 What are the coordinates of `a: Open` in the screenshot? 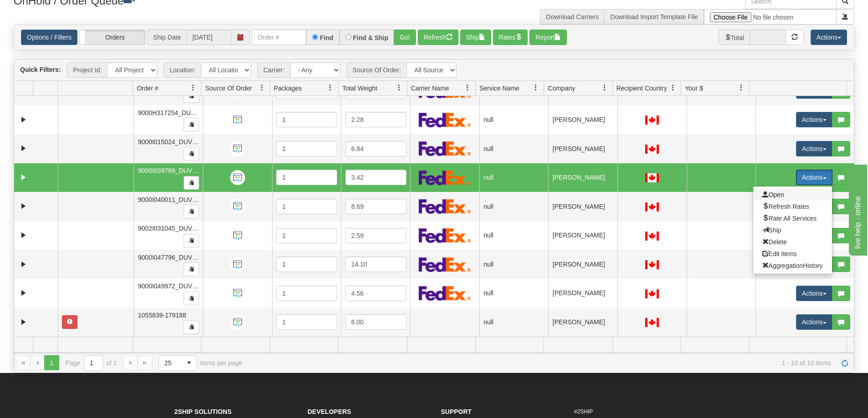 It's located at (792, 195).